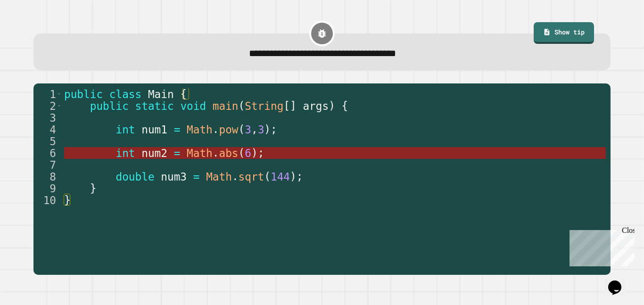 The height and width of the screenshot is (305, 644). What do you see at coordinates (48, 152) in the screenshot?
I see `div: 6` at bounding box center [48, 152].